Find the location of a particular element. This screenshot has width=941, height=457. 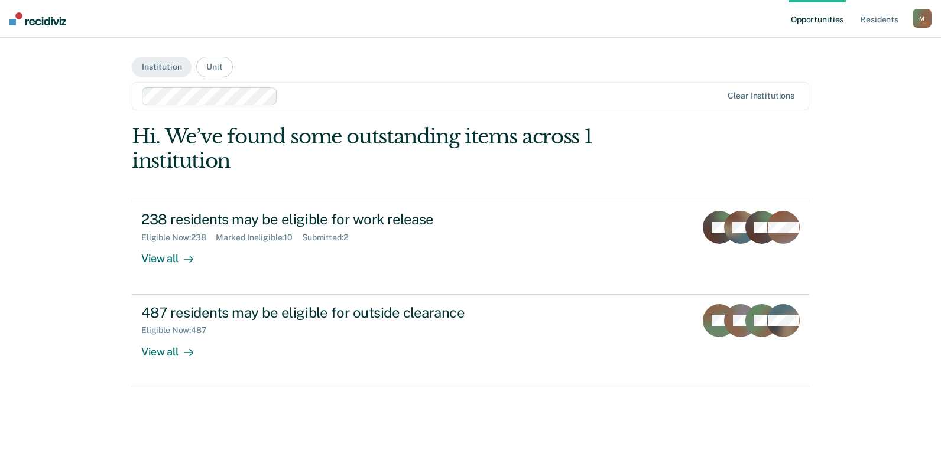

div: Eligible Now : 238 is located at coordinates (178, 238).